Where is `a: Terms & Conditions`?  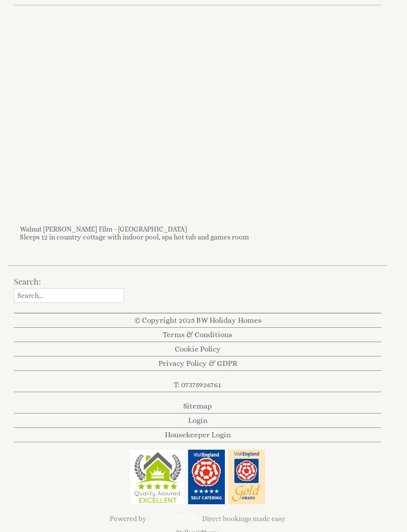 a: Terms & Conditions is located at coordinates (197, 334).